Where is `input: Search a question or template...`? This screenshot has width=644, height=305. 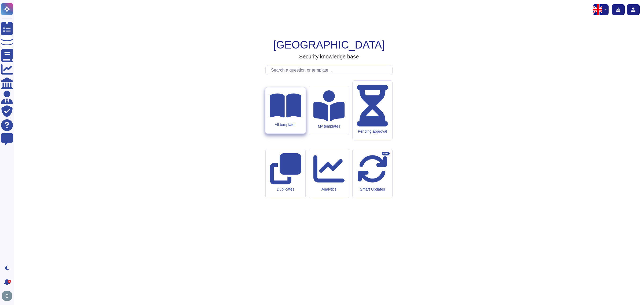
input: Search a question or template... is located at coordinates (330, 70).